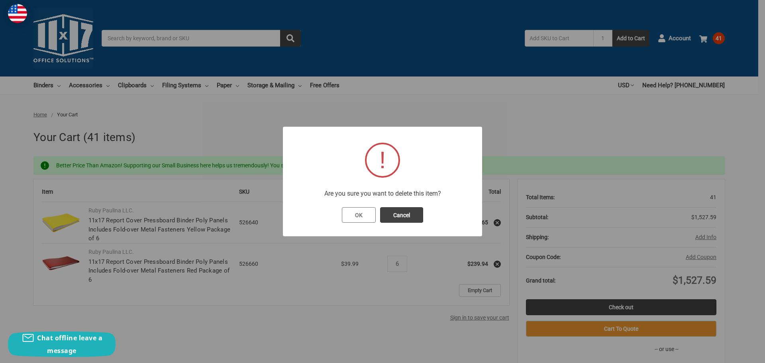 The width and height of the screenshot is (765, 363). Describe the element at coordinates (70, 344) in the screenshot. I see `span: Chat offline leave a message` at that location.